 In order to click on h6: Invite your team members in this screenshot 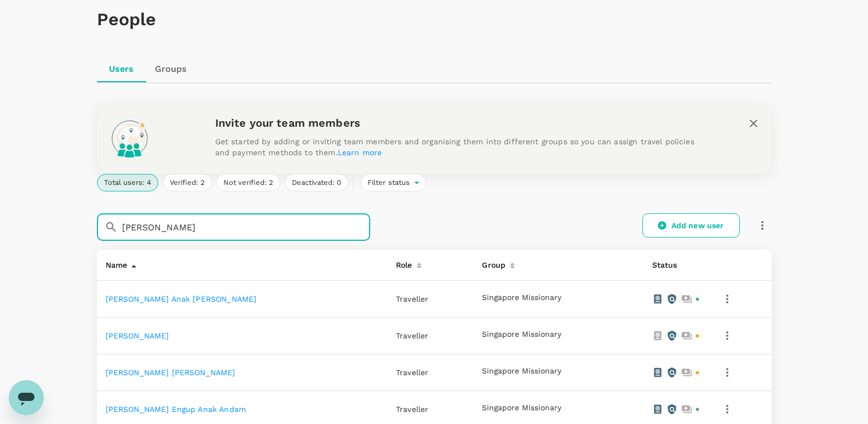, I will do `click(462, 123)`.